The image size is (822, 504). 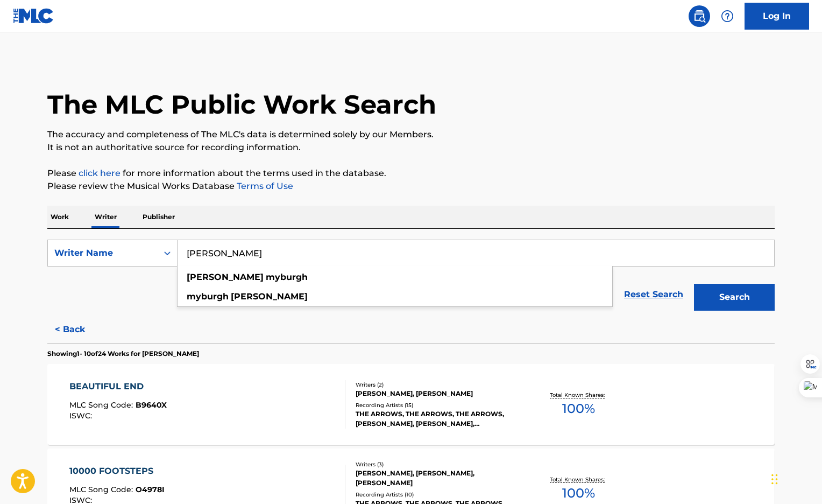 I want to click on div: Recording Artists ( 10 ), so click(x=437, y=494).